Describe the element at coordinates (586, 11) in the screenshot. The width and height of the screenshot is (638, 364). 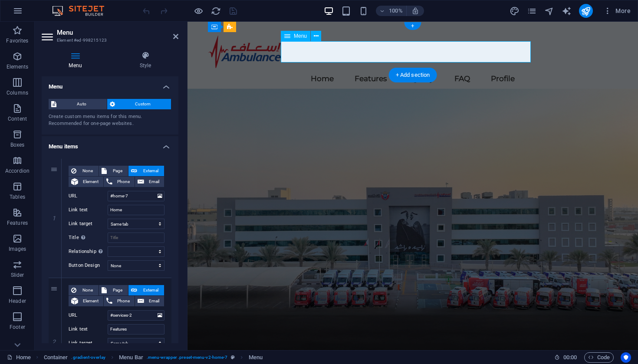
I see `button: publish` at that location.